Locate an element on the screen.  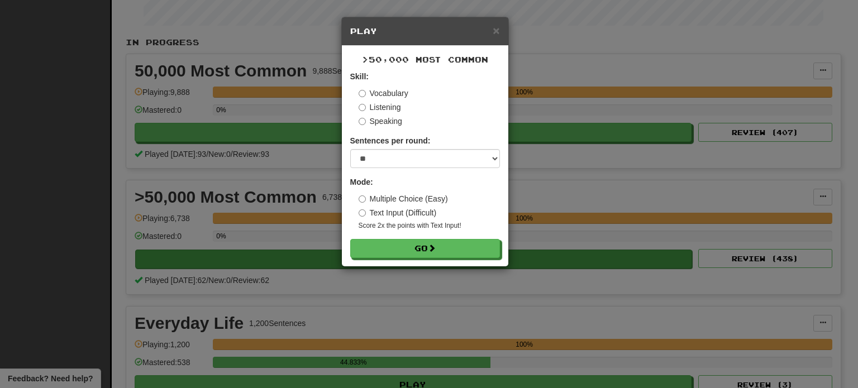
label: Multiple Choice (Easy) is located at coordinates (403, 199).